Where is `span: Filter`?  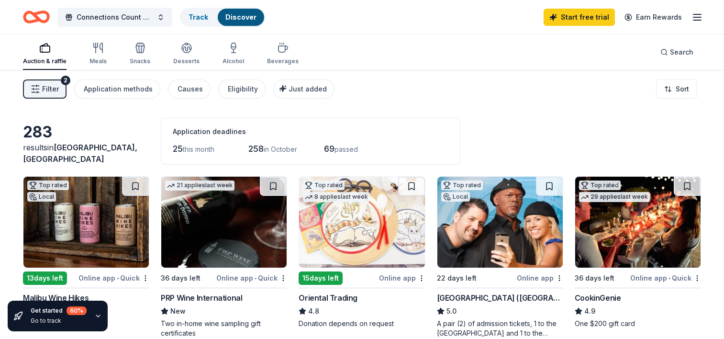 span: Filter is located at coordinates (50, 89).